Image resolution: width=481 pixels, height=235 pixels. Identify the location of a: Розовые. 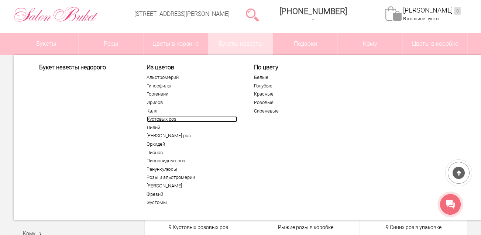
(300, 103).